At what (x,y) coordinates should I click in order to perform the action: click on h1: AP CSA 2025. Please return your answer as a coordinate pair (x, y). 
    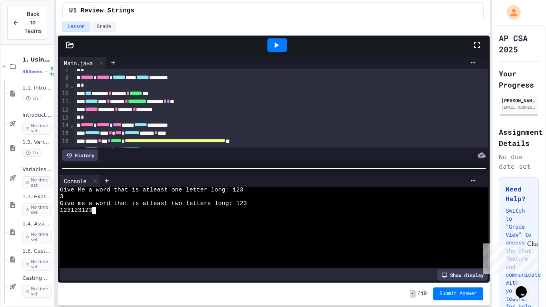
    Looking at the image, I should click on (519, 44).